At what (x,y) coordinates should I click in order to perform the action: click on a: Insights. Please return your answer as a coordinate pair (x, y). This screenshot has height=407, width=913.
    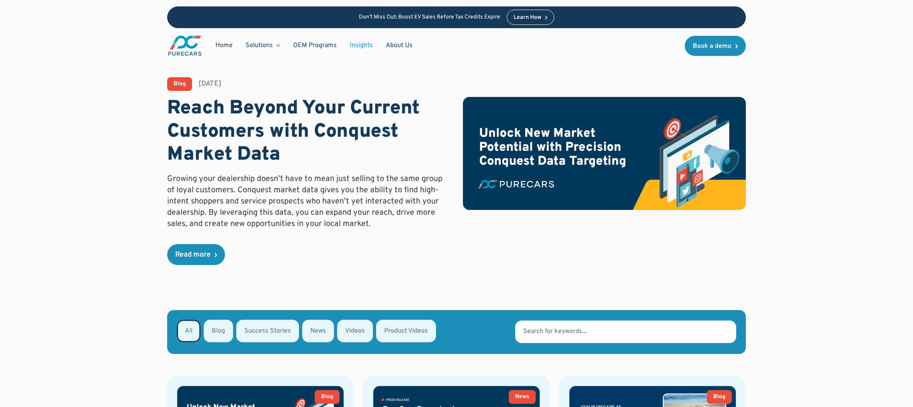
    Looking at the image, I should click on (361, 45).